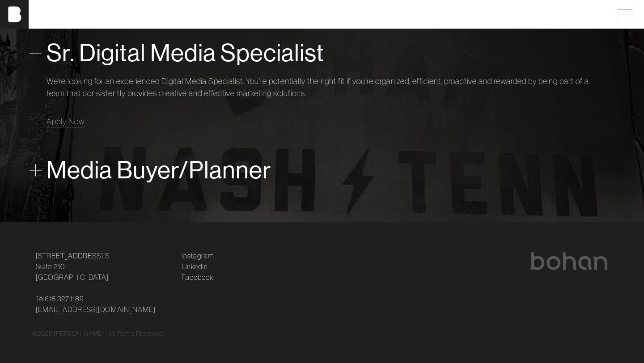 The width and height of the screenshot is (644, 363). I want to click on span: Apply Now, so click(65, 121).